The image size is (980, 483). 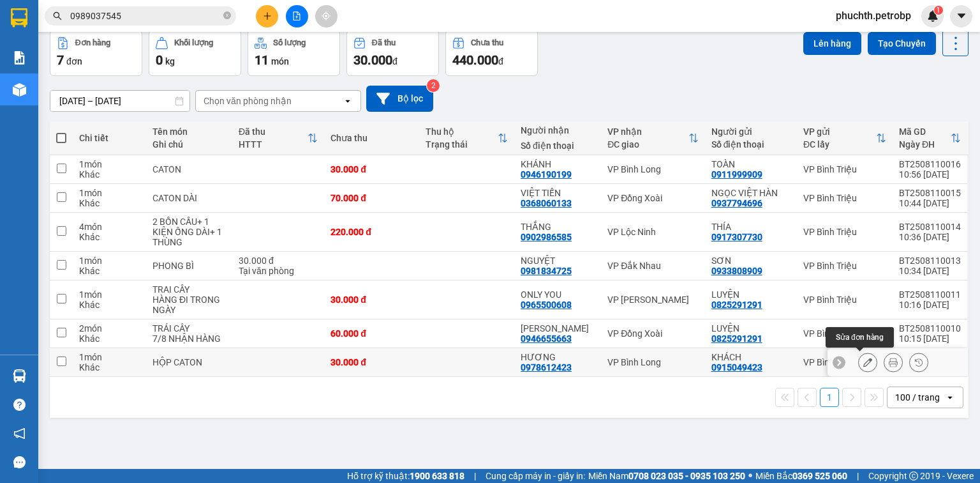 I want to click on sup: 2, so click(x=433, y=86).